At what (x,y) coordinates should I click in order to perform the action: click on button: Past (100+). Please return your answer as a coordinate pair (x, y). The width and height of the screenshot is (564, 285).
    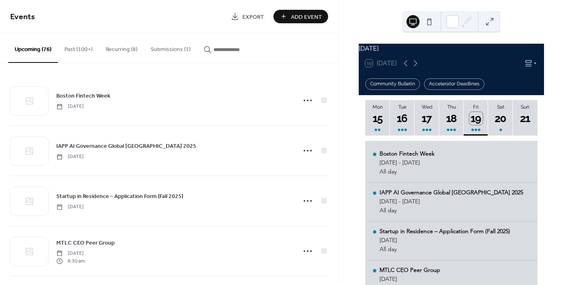
    Looking at the image, I should click on (78, 47).